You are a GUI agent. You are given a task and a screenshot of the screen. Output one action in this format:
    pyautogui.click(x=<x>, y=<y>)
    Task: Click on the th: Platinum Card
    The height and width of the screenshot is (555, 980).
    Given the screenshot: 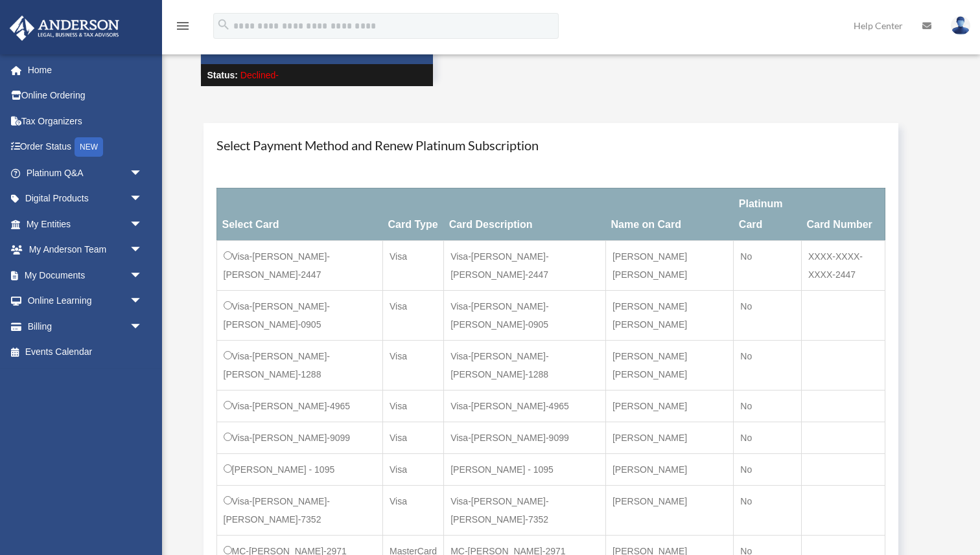 What is the action you would take?
    pyautogui.click(x=767, y=214)
    